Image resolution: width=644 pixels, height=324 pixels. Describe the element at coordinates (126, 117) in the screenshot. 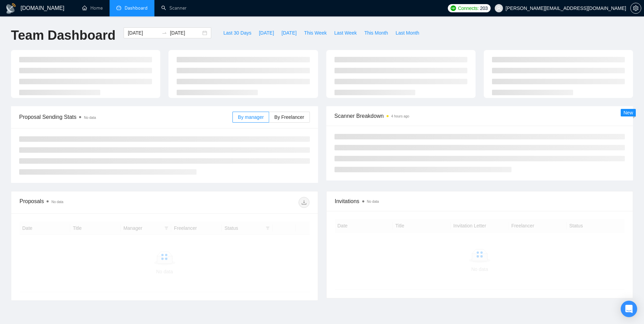

I see `span: Proposal Sending Stats` at that location.